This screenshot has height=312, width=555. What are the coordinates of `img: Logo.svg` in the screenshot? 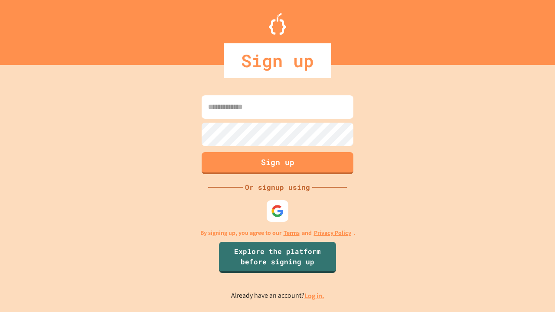 It's located at (278, 24).